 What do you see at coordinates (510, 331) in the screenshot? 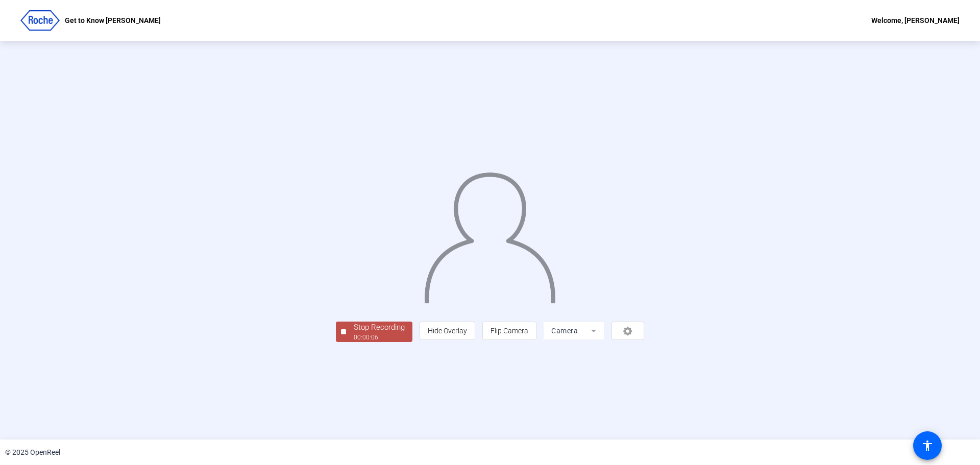
I see `button: Flip Camera` at bounding box center [510, 331].